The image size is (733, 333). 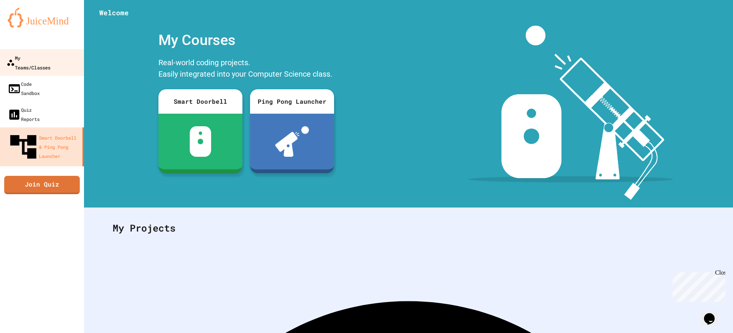 What do you see at coordinates (246, 40) in the screenshot?
I see `div: My Courses` at bounding box center [246, 40].